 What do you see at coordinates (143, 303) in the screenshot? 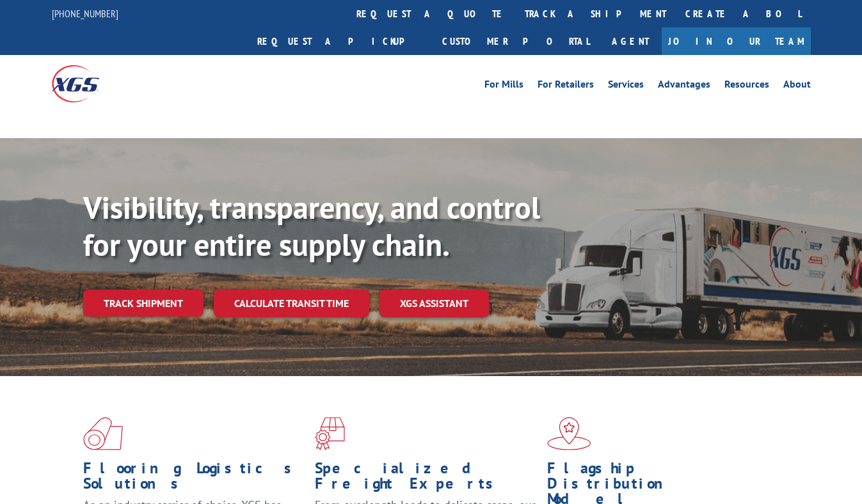
I see `a: Track shipment` at bounding box center [143, 303].